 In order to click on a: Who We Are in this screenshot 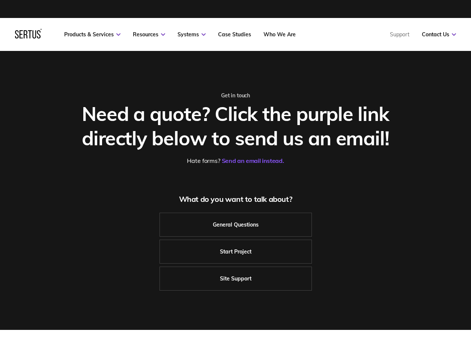, I will do `click(279, 34)`.